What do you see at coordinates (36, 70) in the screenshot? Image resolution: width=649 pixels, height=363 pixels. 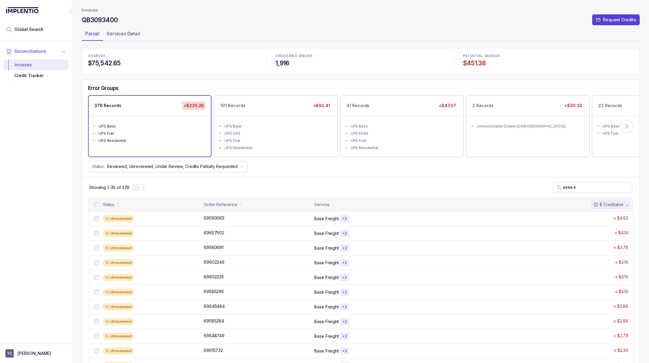 I see `div: Reconciliations` at bounding box center [36, 70].